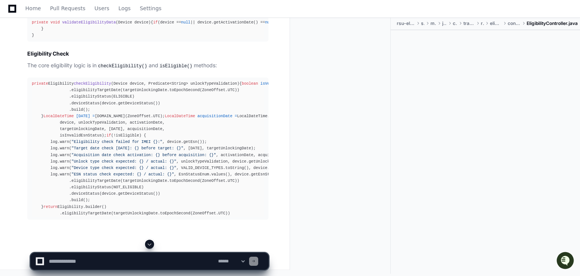 The height and width of the screenshot is (276, 580). Describe the element at coordinates (124, 162) in the screenshot. I see `span: "Unlock type check expected: {} / actual: {}"` at that location.